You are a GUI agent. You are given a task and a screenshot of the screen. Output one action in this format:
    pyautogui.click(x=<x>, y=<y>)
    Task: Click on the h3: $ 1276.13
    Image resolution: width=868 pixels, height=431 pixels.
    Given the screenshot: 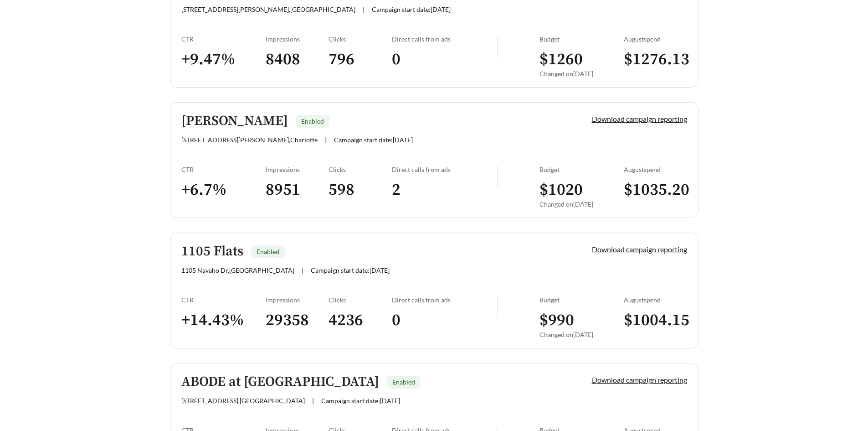 What is the action you would take?
    pyautogui.click(x=655, y=60)
    